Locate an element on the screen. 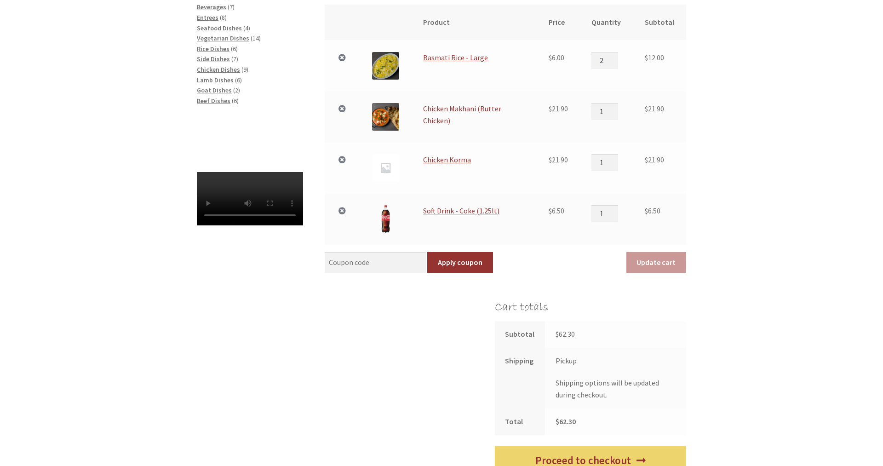  span: Side Dishes is located at coordinates (213, 59).